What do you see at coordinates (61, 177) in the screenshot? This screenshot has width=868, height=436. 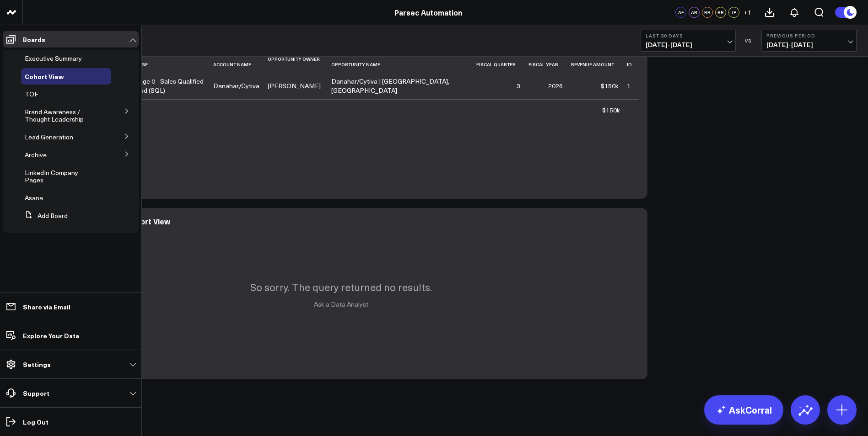 I see `a: LinkedIn Company Pages` at bounding box center [61, 177].